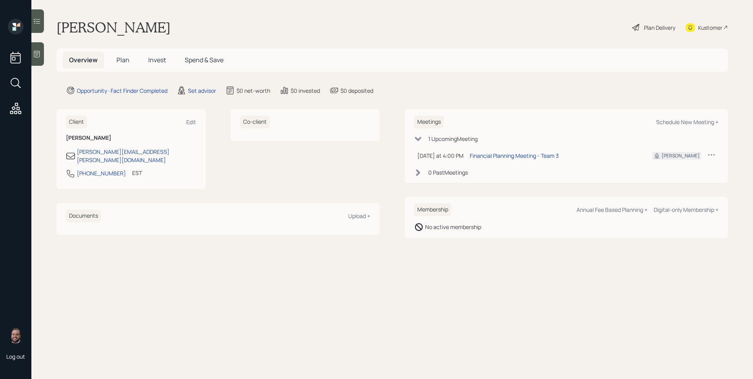 The height and width of the screenshot is (379, 753). Describe the element at coordinates (16, 336) in the screenshot. I see `img: james-distasi-headshot.png` at that location.